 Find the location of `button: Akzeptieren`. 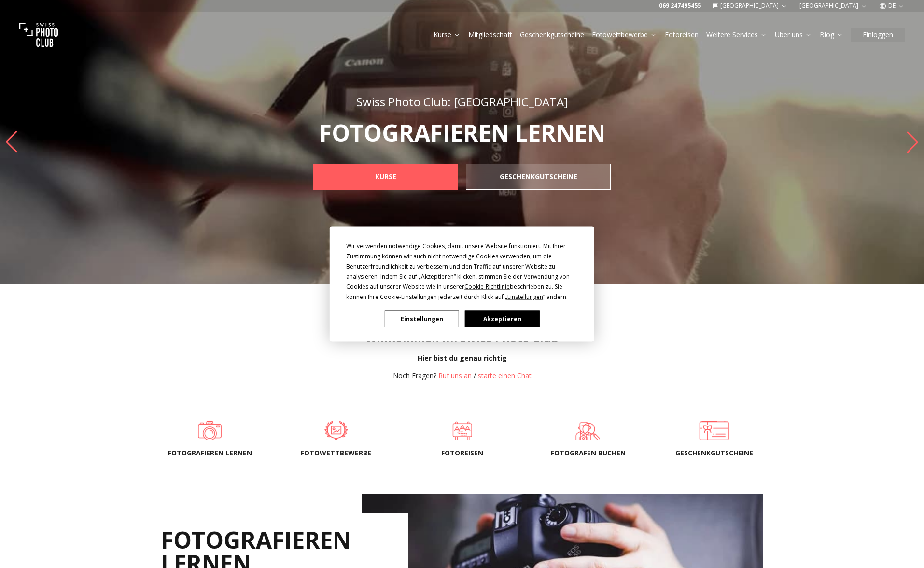

button: Akzeptieren is located at coordinates (502, 319).